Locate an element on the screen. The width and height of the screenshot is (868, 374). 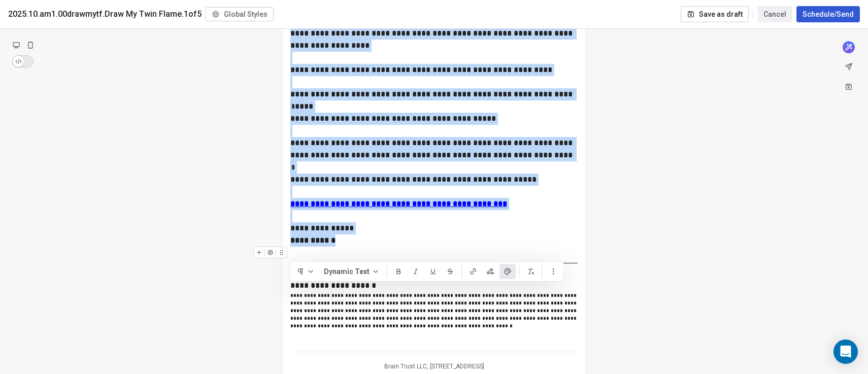
button: Global Styles is located at coordinates (240, 14).